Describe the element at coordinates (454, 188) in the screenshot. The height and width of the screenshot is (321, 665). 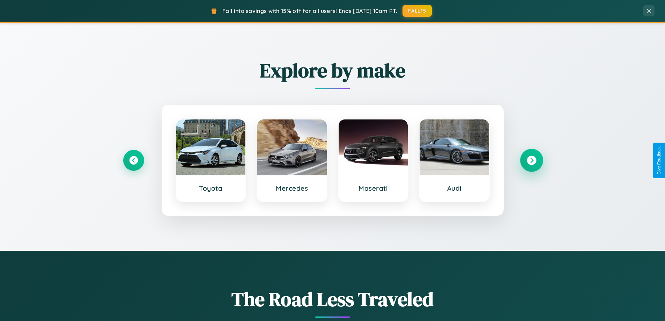
I see `h3: Audi` at that location.